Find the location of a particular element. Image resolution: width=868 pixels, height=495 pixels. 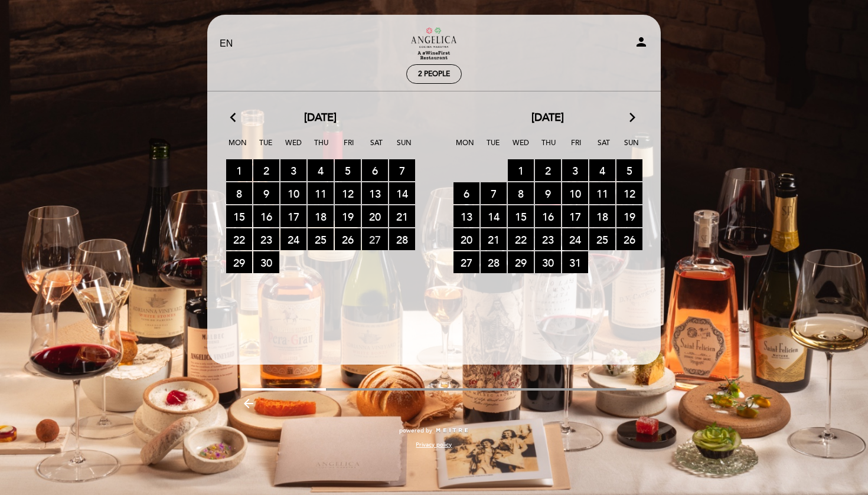

i: arrow_back_ios is located at coordinates (236, 118).